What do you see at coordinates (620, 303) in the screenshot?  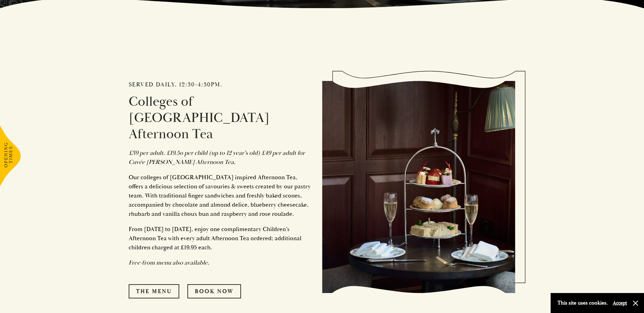 I see `button: Accept` at bounding box center [620, 303].